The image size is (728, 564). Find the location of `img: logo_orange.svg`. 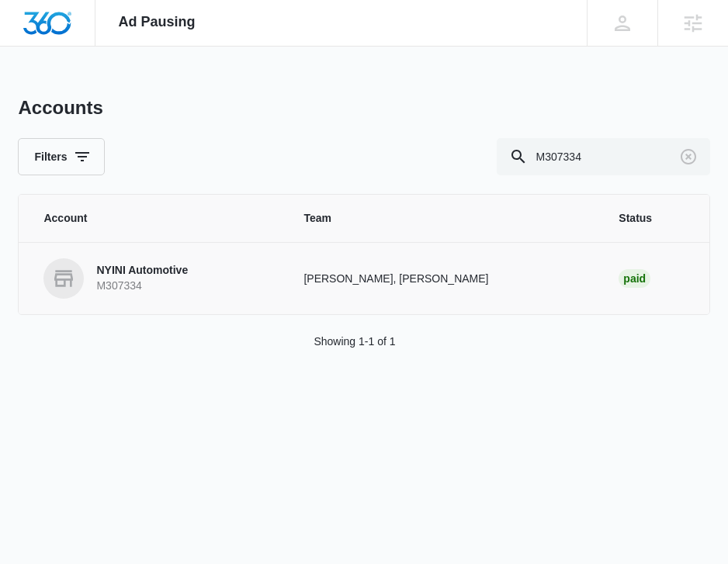

img: logo_orange.svg is located at coordinates (31, 31).